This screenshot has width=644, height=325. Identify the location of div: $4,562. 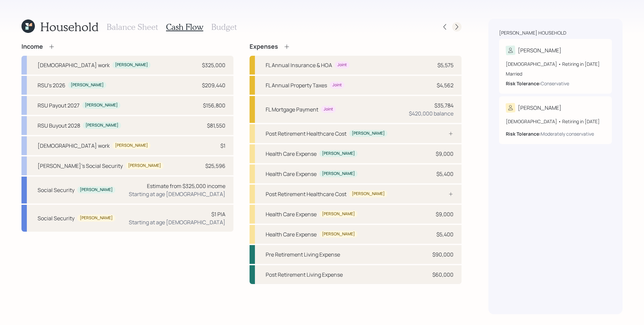
(445, 85).